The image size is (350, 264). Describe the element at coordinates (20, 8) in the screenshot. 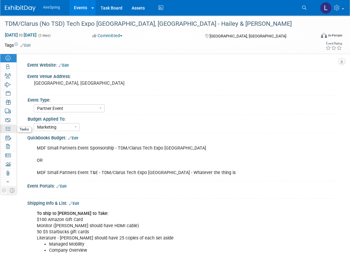

I see `img: ExhibitDay` at that location.